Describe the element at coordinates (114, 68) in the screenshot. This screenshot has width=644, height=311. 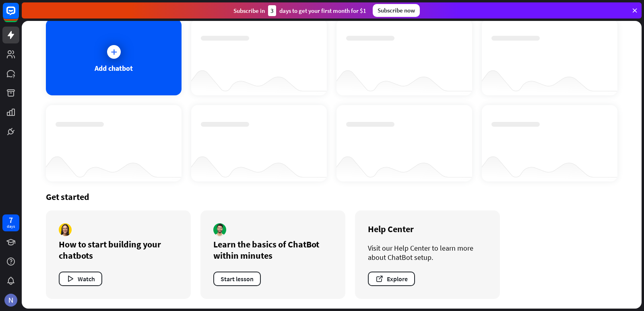
I see `div: Add chatbot` at that location.